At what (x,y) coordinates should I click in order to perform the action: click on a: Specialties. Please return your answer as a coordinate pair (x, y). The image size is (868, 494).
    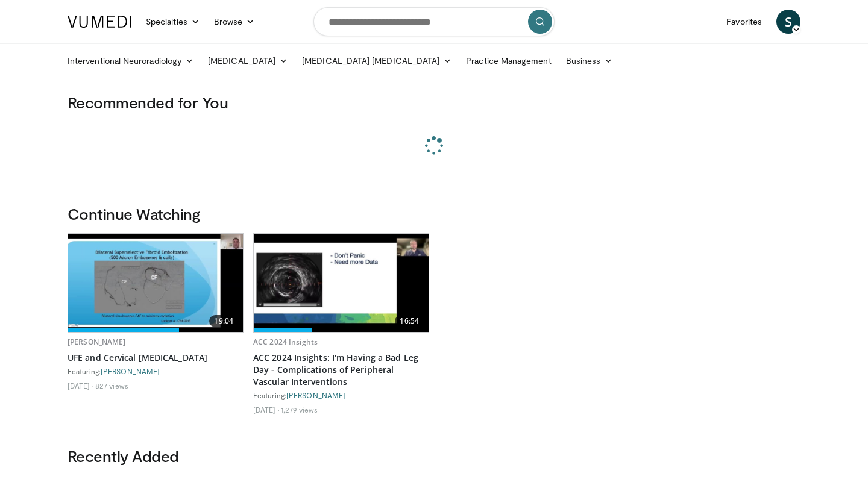
    Looking at the image, I should click on (172, 21).